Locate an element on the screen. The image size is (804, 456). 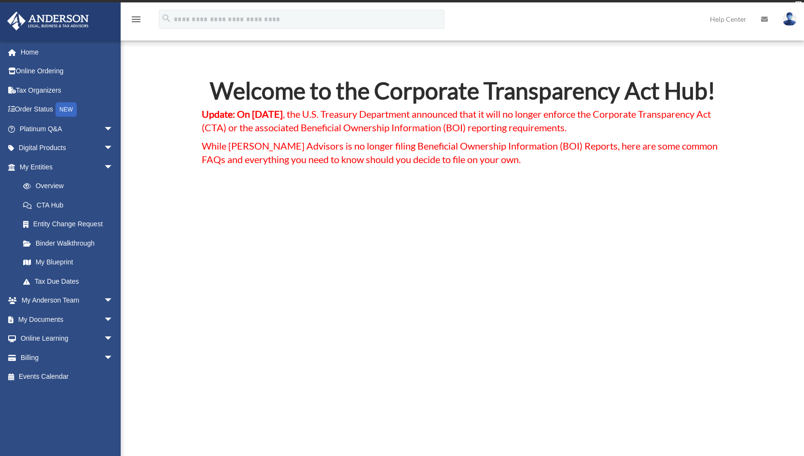
a: Home is located at coordinates (67, 52).